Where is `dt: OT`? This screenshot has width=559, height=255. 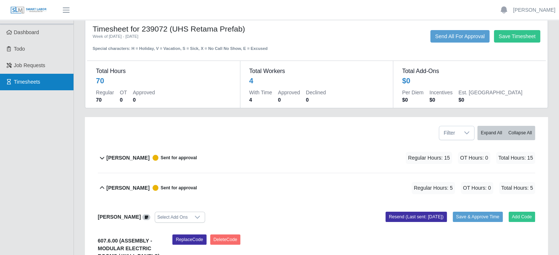 dt: OT is located at coordinates (123, 93).